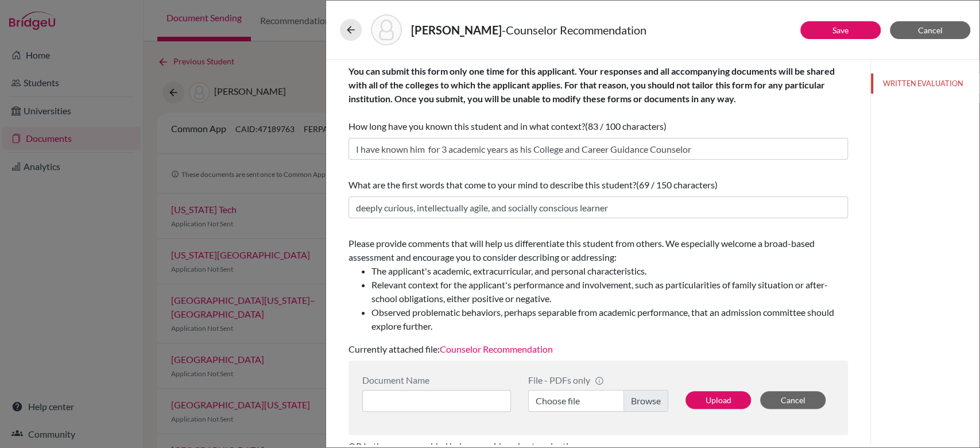 The width and height of the screenshot is (980, 448). Describe the element at coordinates (610, 320) in the screenshot. I see `li: Observed problematic behaviors, perhaps separable from academic performance, that an admission co...` at that location.